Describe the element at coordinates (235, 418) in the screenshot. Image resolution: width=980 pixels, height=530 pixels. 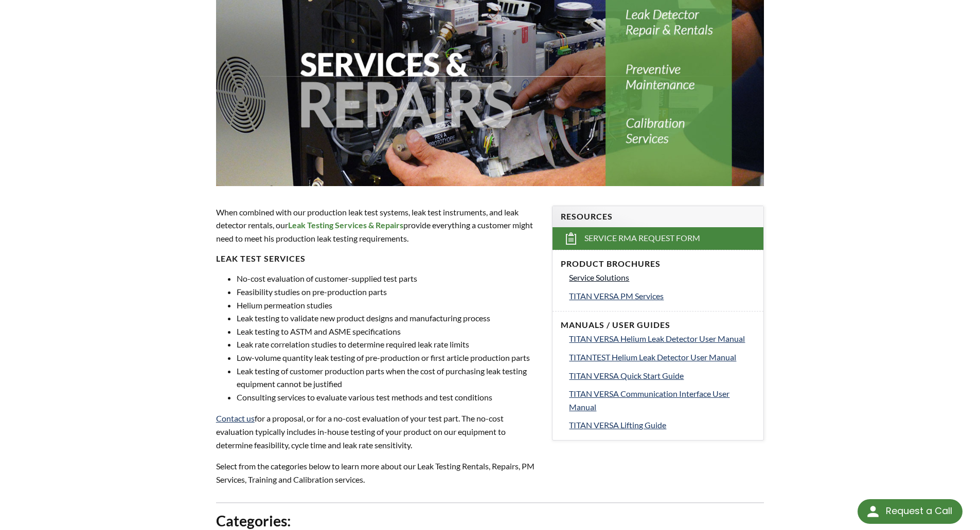
I see `a: Contact us` at that location.